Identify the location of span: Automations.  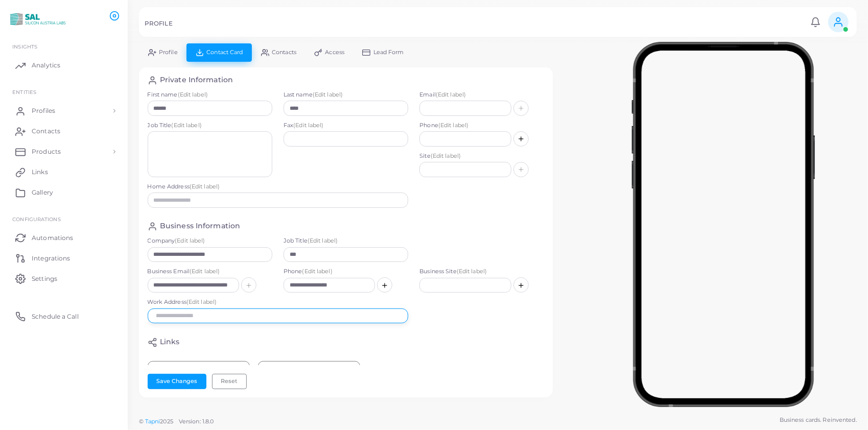
(52, 238).